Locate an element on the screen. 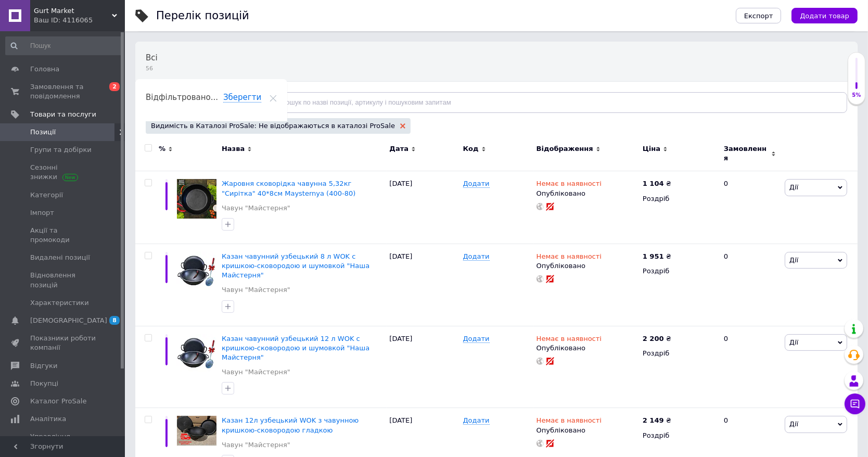 This screenshot has width=868, height=457. span: Сезонні знижки is located at coordinates (63, 172).